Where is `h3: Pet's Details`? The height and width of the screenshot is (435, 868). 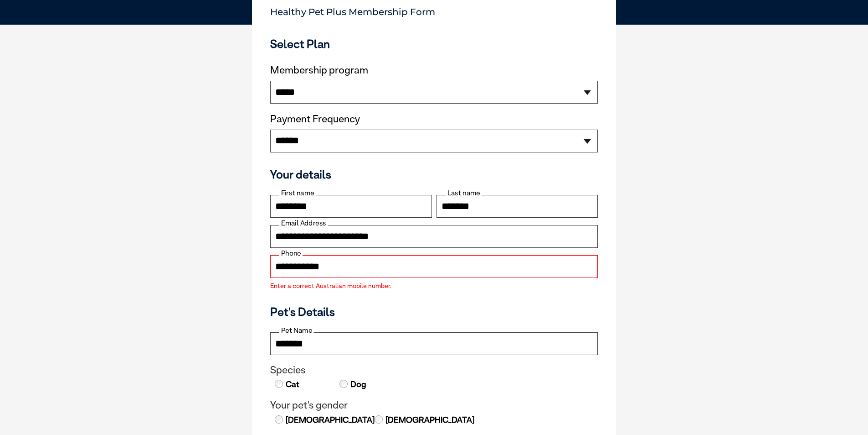 h3: Pet's Details is located at coordinates (434, 311).